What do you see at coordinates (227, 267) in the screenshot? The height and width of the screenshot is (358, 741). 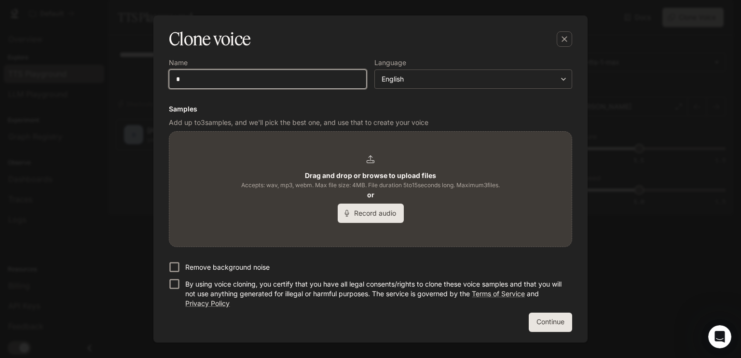 I see `p: Remove background noise` at bounding box center [227, 267].